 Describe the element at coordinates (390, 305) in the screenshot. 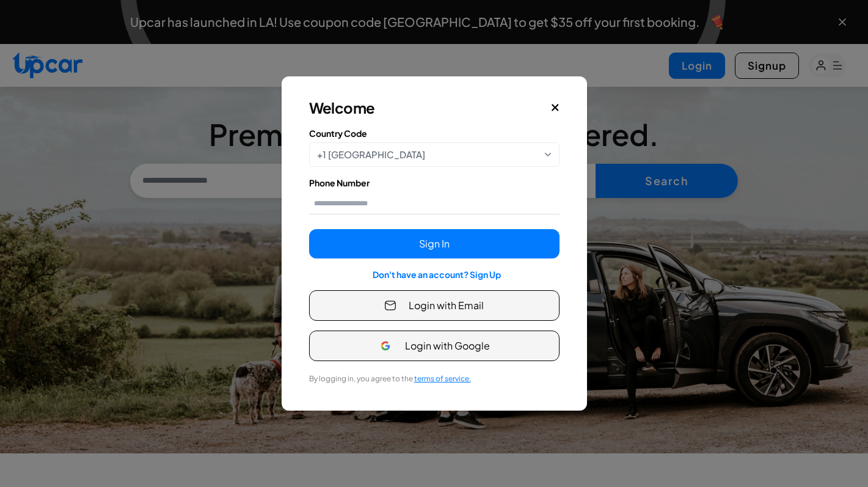

I see `img: Email Icon` at that location.